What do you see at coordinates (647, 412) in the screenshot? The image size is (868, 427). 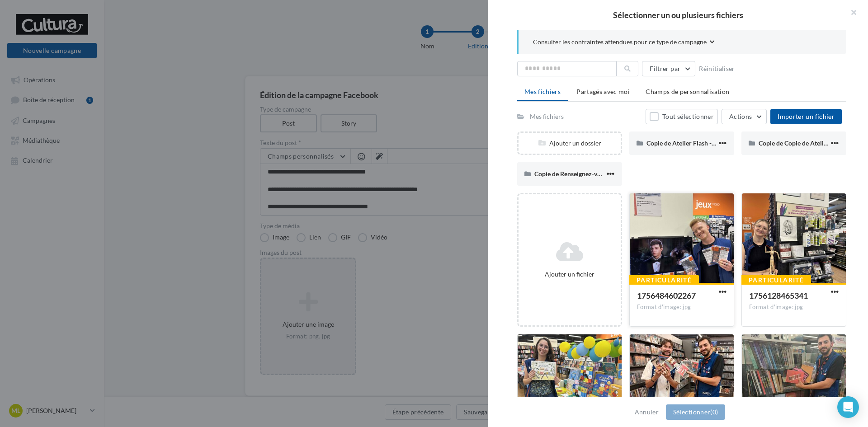 I see `button: Annuler` at bounding box center [647, 412].